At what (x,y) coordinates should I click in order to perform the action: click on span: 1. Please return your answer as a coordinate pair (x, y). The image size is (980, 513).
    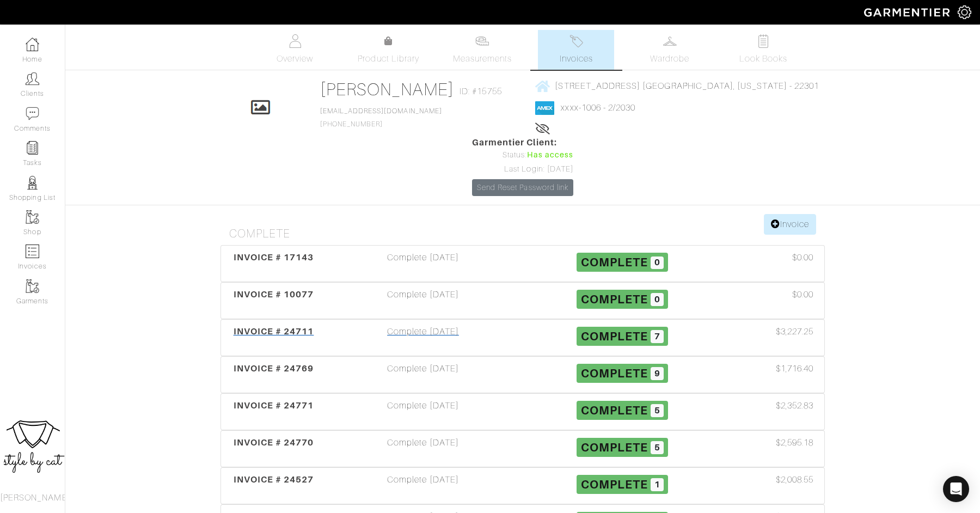
    Looking at the image, I should click on (657, 485).